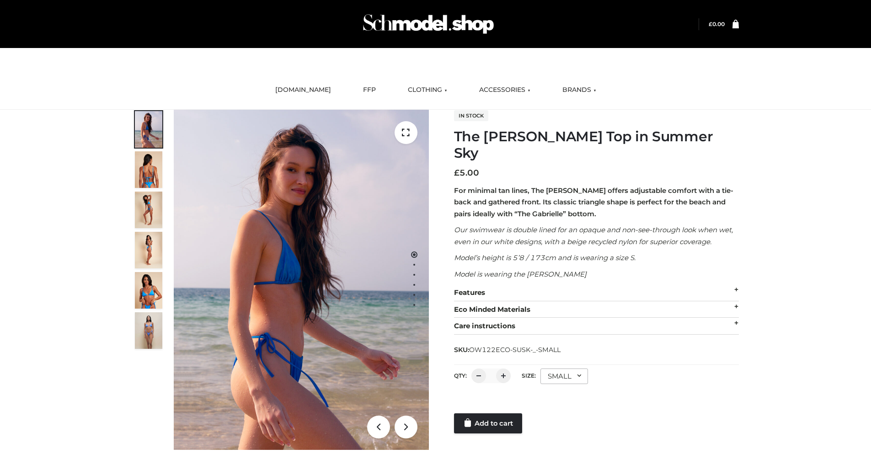  Describe the element at coordinates (149, 129) in the screenshot. I see `img: 1.Alex-top_SS-1_4464b1e7-c2c9-4e4b-a62c-58381cd673c0-1.jpg` at that location.